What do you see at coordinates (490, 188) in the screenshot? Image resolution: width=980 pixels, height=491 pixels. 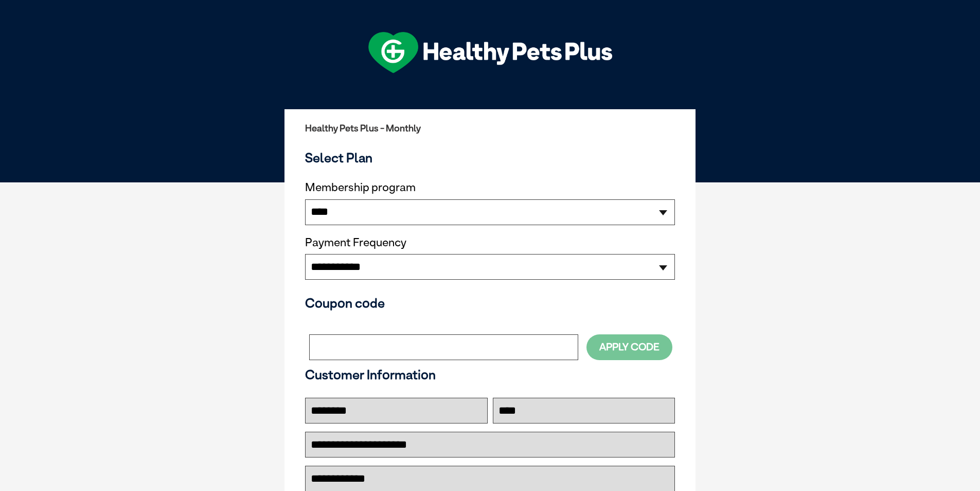 I see `label: Membership program` at bounding box center [490, 188].